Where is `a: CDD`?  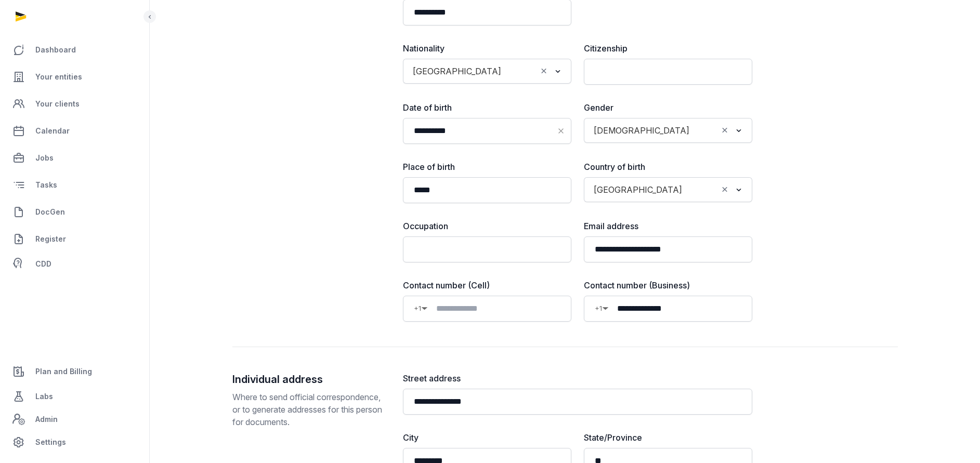
a: CDD is located at coordinates (75, 264).